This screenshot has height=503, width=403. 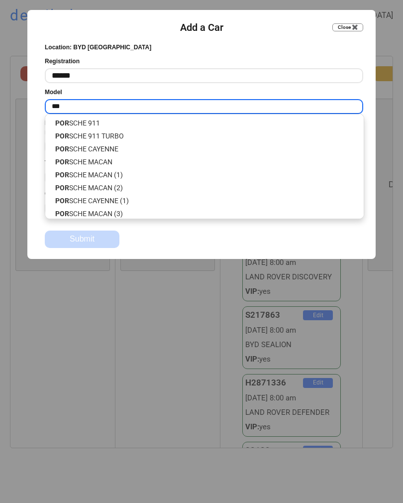 I want to click on p: SCHE MACAN (1), so click(x=205, y=175).